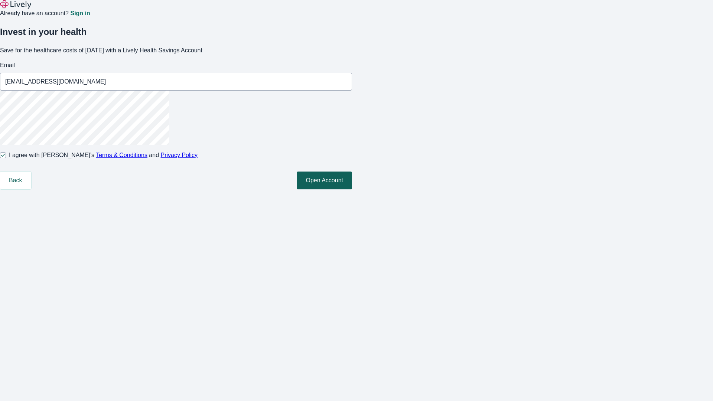 This screenshot has width=713, height=401. Describe the element at coordinates (179, 155) in the screenshot. I see `a: Privacy Policy` at that location.